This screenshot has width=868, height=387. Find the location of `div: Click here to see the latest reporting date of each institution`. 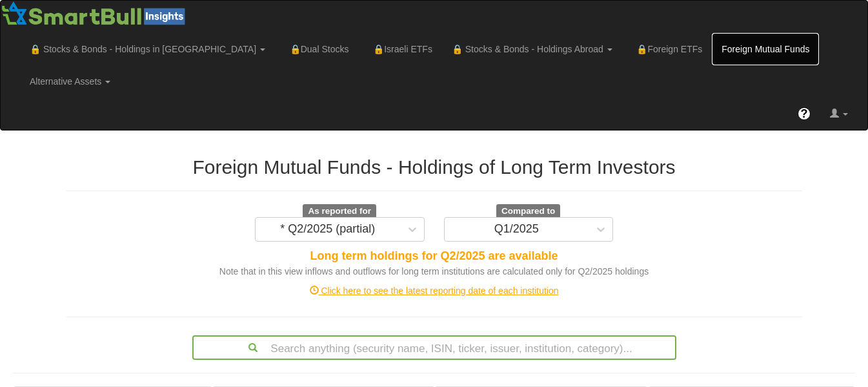

div: Click here to see the latest reporting date of each institution is located at coordinates (434, 290).